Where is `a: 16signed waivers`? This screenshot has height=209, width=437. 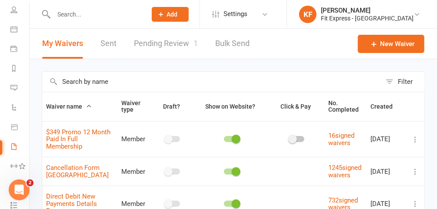
a: 16signed waivers is located at coordinates (342, 139).